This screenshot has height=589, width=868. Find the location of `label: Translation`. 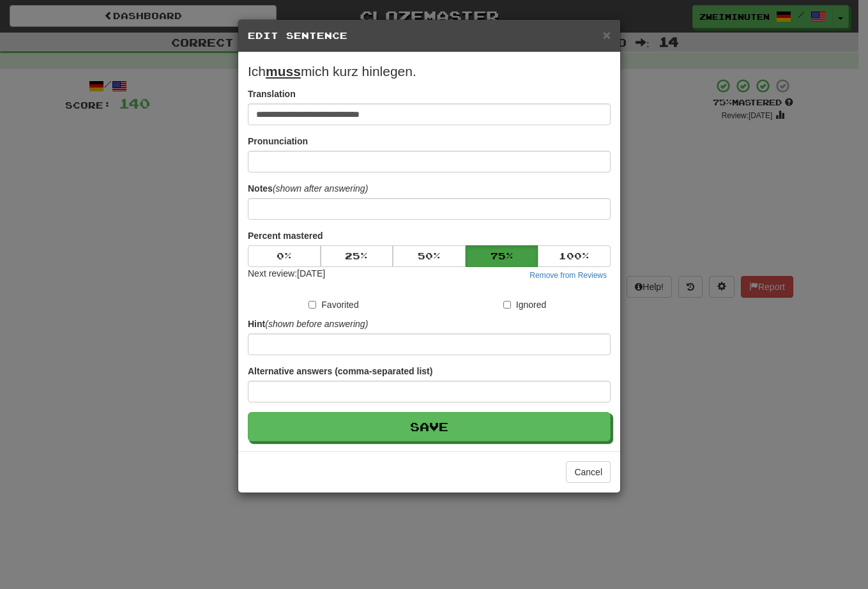

label: Translation is located at coordinates (271, 94).